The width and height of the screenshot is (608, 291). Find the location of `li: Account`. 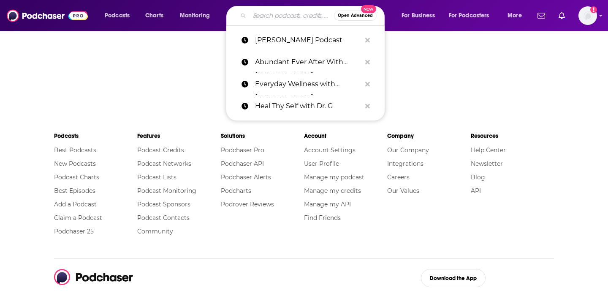

li: Account is located at coordinates (345, 136).